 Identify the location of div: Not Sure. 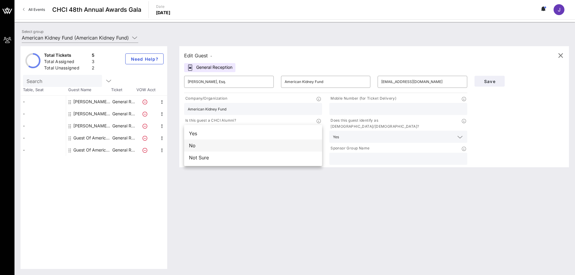
(253, 158).